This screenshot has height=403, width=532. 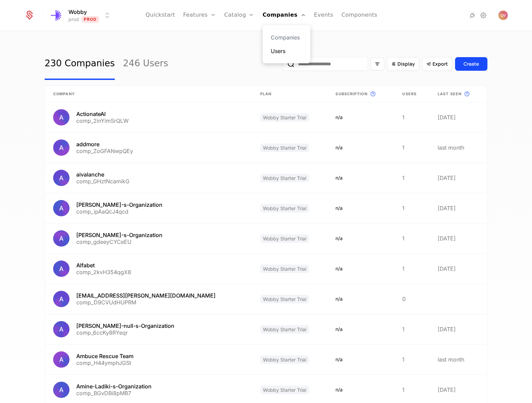 What do you see at coordinates (80, 64) in the screenshot?
I see `a: 230 Companies` at bounding box center [80, 64].